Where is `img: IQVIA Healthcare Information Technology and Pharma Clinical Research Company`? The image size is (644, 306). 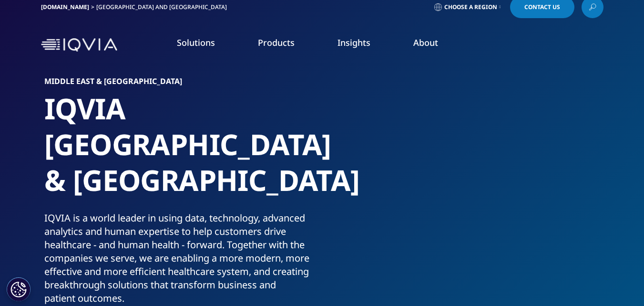 img: IQVIA Healthcare Information Technology and Pharma Clinical Research Company is located at coordinates (79, 45).